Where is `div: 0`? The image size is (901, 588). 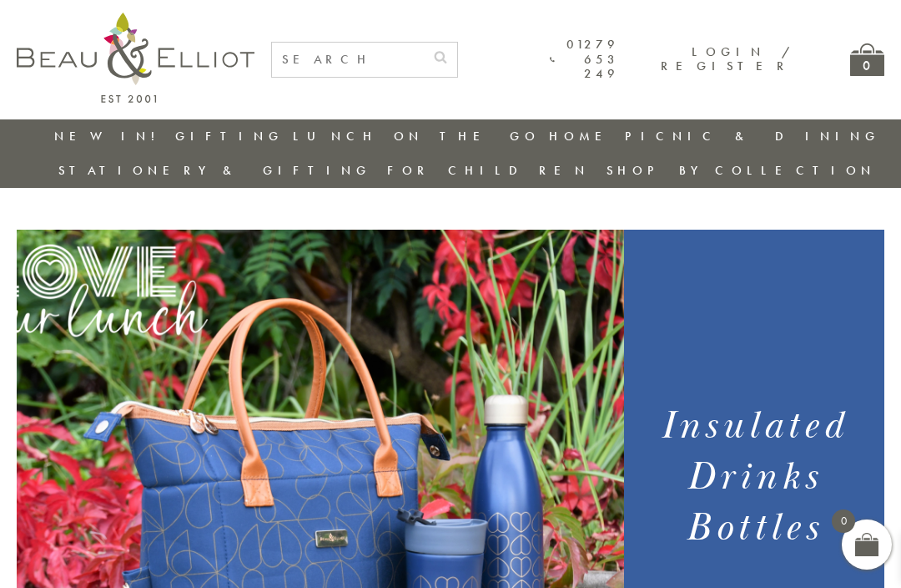
div: 0 is located at coordinates (867, 59).